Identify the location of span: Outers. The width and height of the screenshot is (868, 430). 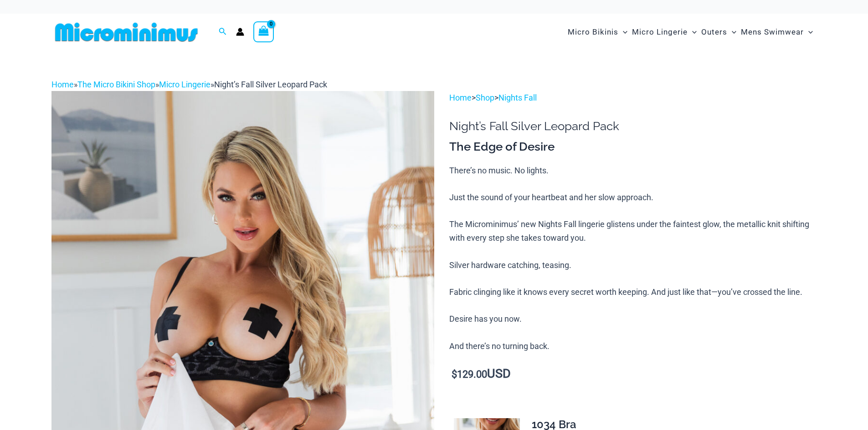
(713, 32).